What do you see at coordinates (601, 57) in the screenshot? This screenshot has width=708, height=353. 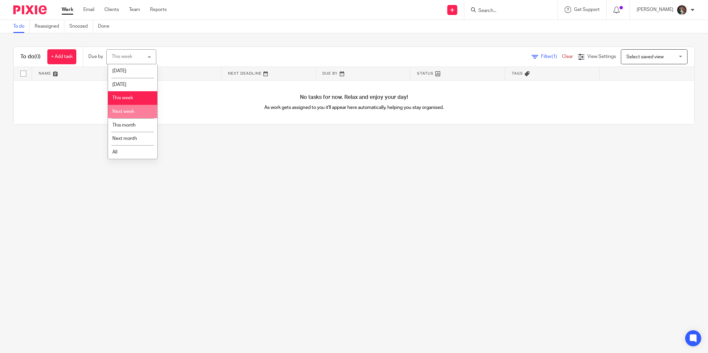 I see `span: View Settings` at bounding box center [601, 57].